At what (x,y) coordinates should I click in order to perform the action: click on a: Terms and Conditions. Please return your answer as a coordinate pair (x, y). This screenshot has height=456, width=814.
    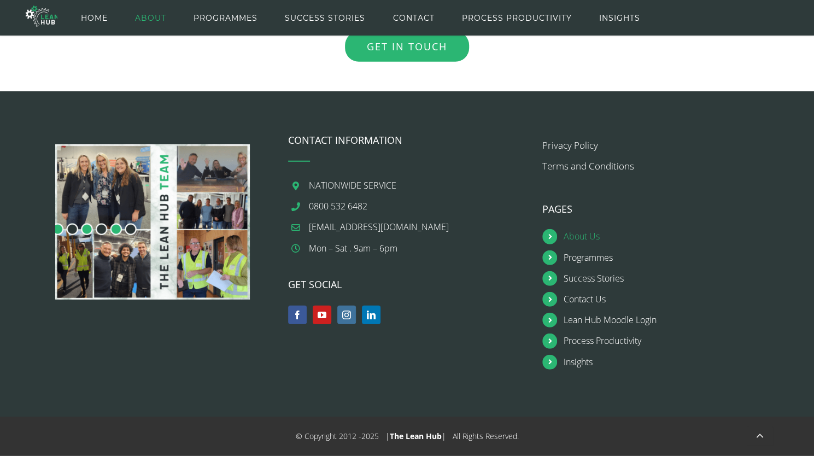
    Looking at the image, I should click on (589, 166).